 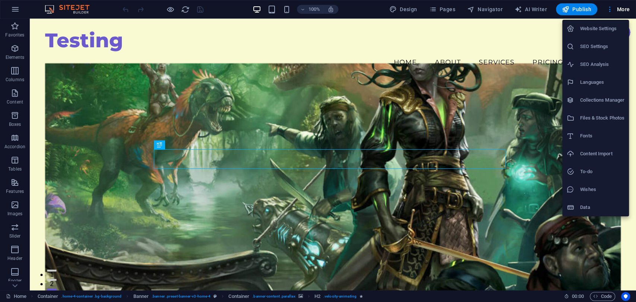 What do you see at coordinates (602, 29) in the screenshot?
I see `h6: Website Settings` at bounding box center [602, 29].